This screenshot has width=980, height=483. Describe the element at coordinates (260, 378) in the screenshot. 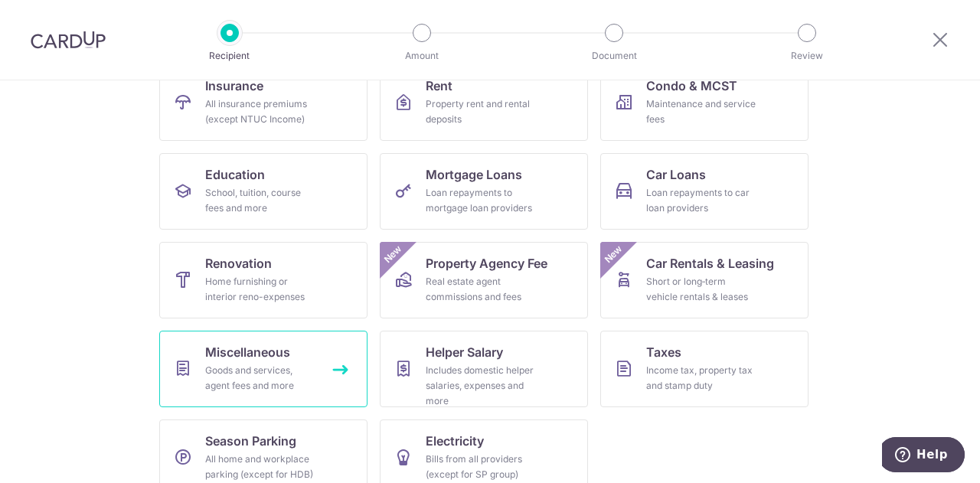

I see `div: Goods and services, agent fees and more` at that location.